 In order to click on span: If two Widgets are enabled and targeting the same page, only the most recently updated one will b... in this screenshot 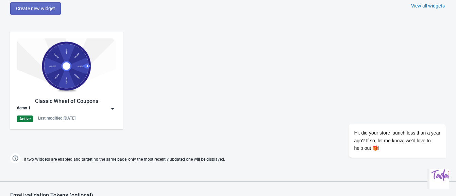, I will do `click(125, 160)`.